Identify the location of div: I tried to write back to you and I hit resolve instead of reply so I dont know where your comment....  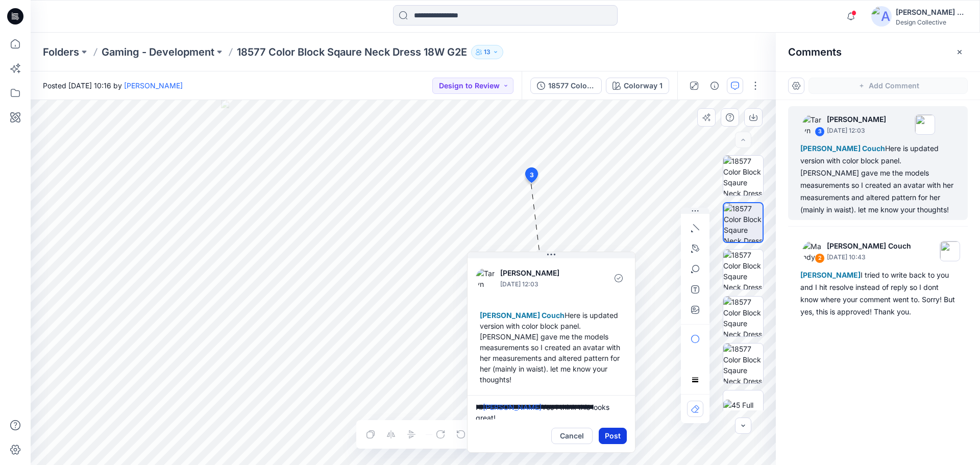
(878, 293).